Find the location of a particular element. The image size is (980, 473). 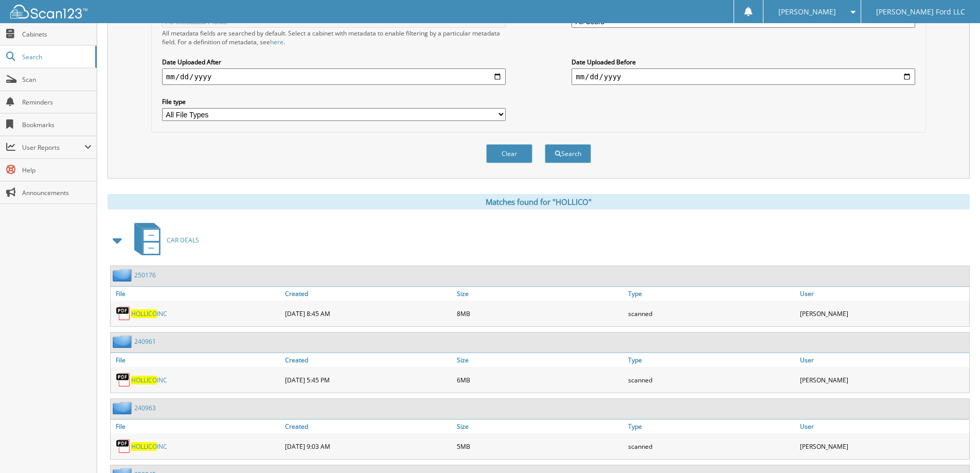

span: User Reports is located at coordinates (53, 147).